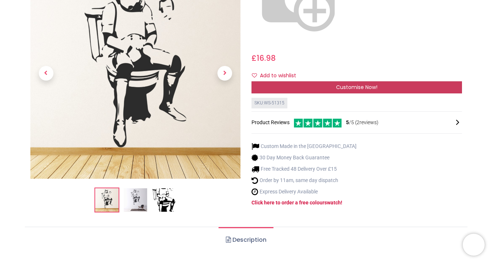  I want to click on div: Product Reviews, so click(356, 122).